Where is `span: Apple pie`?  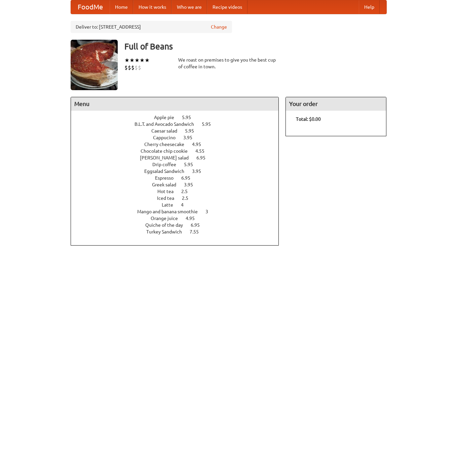 span: Apple pie is located at coordinates (168, 117).